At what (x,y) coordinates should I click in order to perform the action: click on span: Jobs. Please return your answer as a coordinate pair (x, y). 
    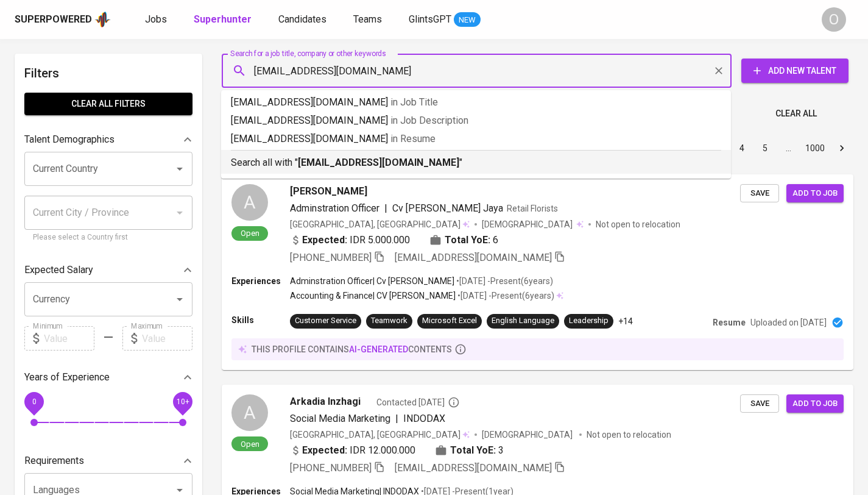
    Looking at the image, I should click on (156, 19).